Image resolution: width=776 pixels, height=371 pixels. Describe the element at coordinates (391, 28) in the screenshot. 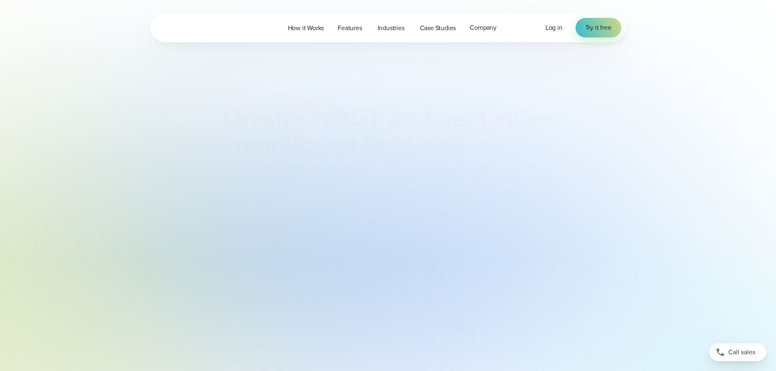

I see `span: Industries` at that location.